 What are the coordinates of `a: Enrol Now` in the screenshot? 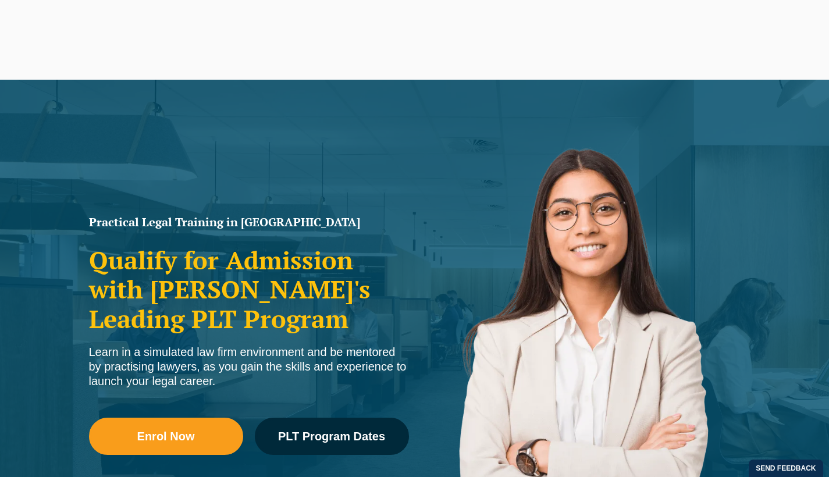 It's located at (166, 436).